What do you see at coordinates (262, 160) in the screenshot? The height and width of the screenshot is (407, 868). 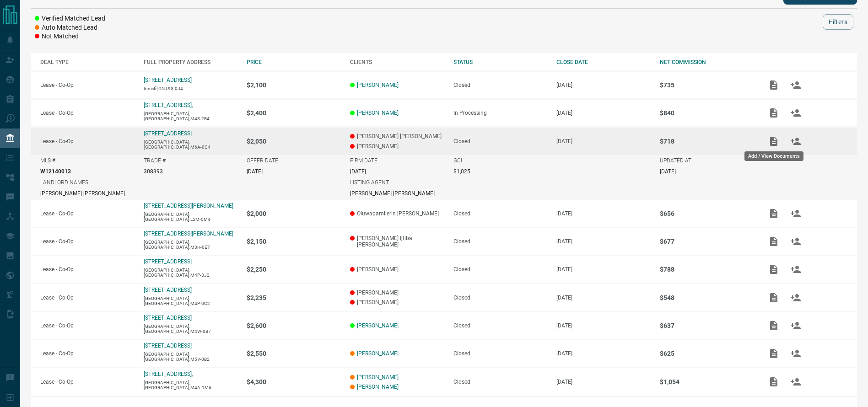 I see `p: OFFER DATE` at bounding box center [262, 160].